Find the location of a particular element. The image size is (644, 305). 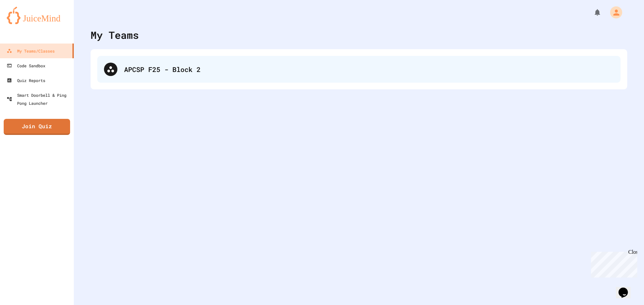

a: Join Quiz is located at coordinates (37, 127).